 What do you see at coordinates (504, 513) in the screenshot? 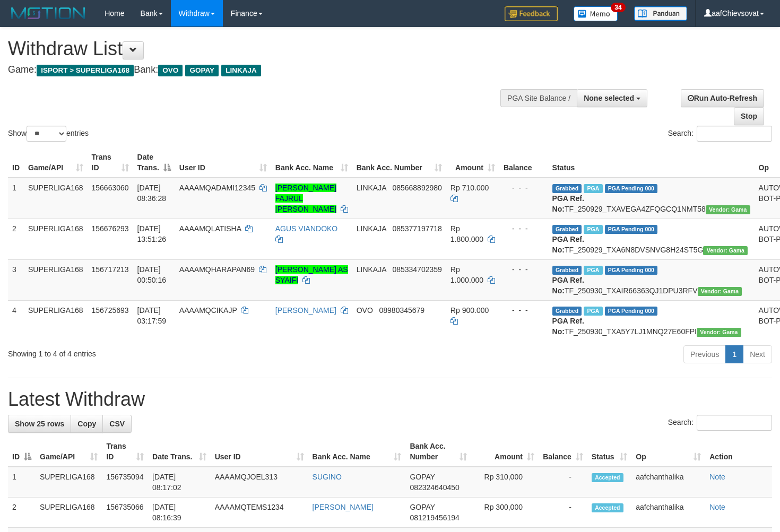
I see `td: Rp 300,000` at bounding box center [504, 513].